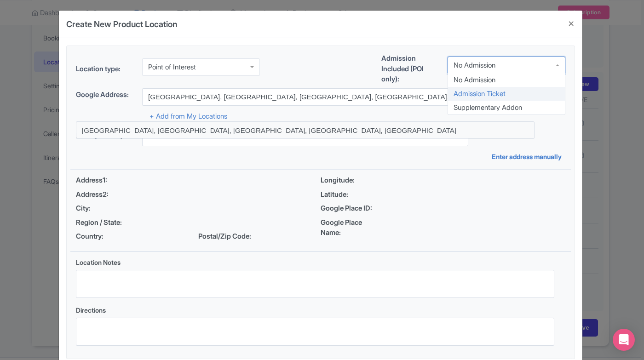  I want to click on label: Location type:, so click(105, 69).